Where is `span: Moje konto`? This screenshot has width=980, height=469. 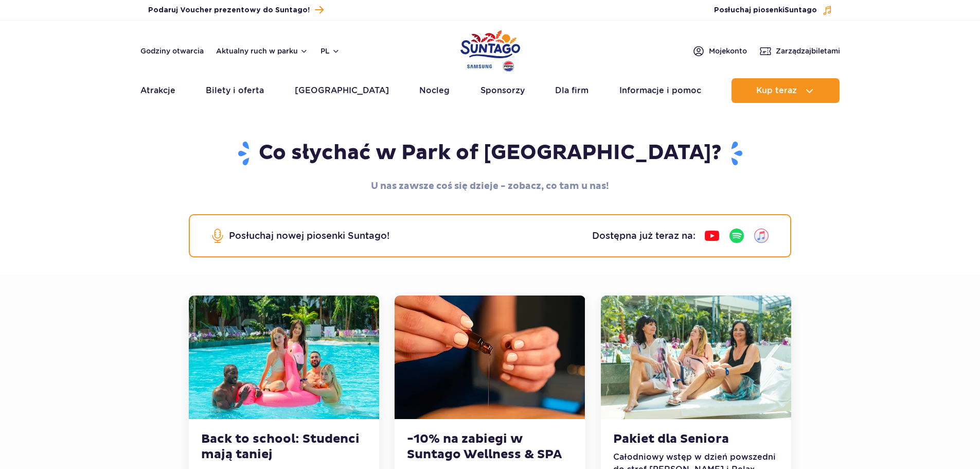 span: Moje konto is located at coordinates (728, 51).